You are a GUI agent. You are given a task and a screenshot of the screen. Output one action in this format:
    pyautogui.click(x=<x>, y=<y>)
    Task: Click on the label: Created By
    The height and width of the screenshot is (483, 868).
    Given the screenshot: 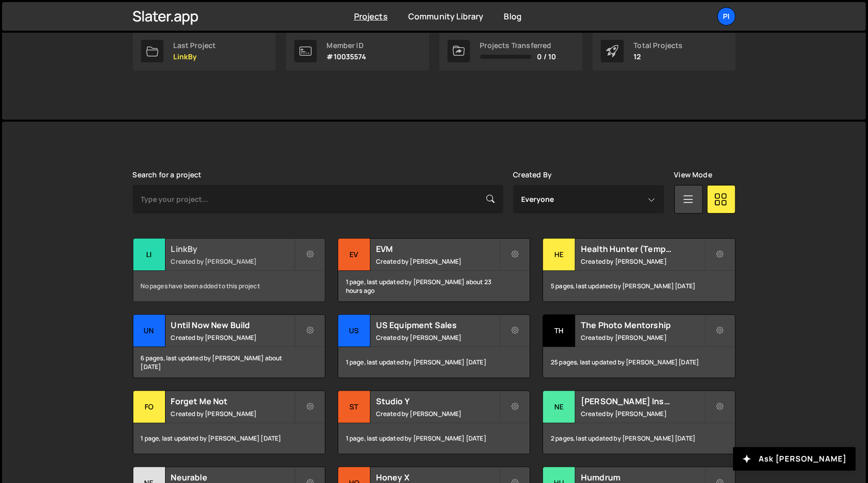 What is the action you would take?
    pyautogui.click(x=533, y=175)
    